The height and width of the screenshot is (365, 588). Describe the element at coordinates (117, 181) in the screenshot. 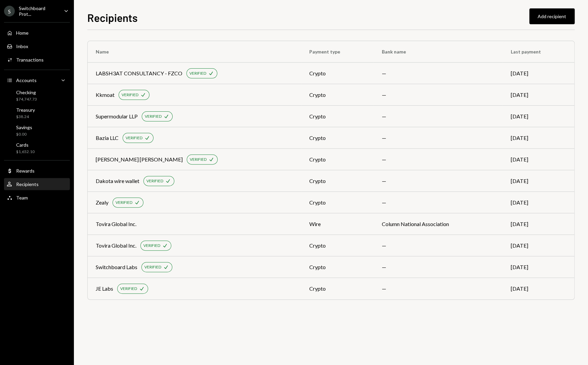

I see `div: Dakota wire wallet` at that location.